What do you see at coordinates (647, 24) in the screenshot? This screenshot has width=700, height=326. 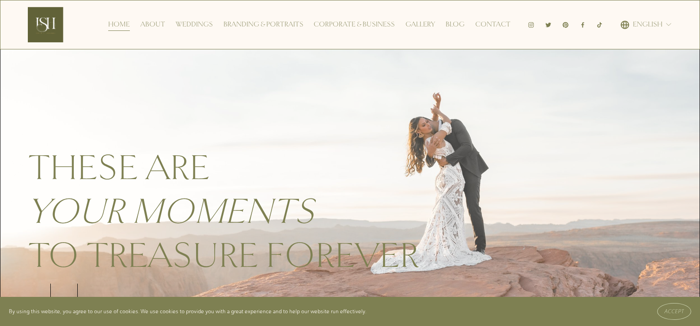 I see `span: English` at bounding box center [647, 24].